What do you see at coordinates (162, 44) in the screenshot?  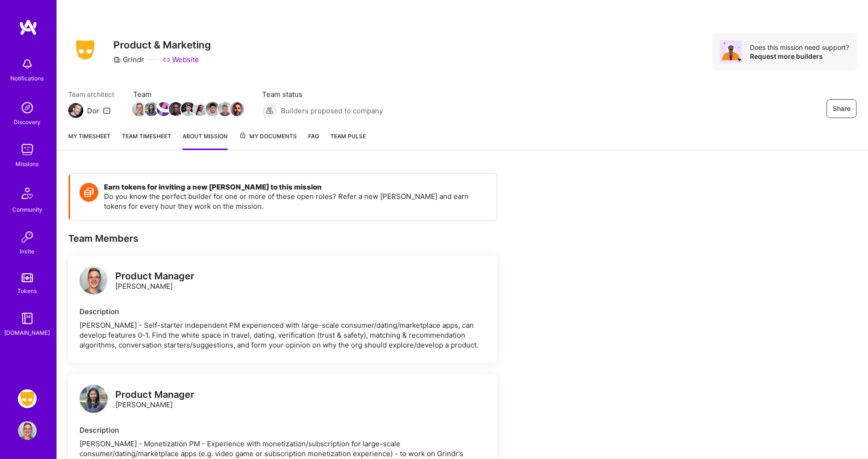 I see `h3: Product & Marketing` at bounding box center [162, 44].